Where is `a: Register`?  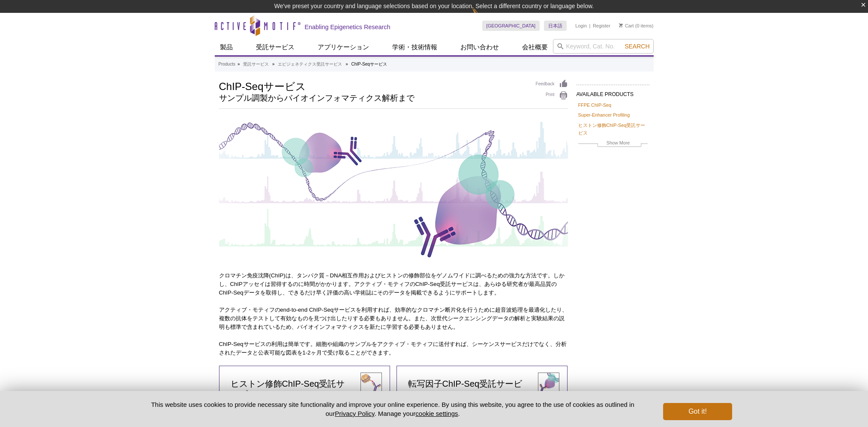 a: Register is located at coordinates (601, 26).